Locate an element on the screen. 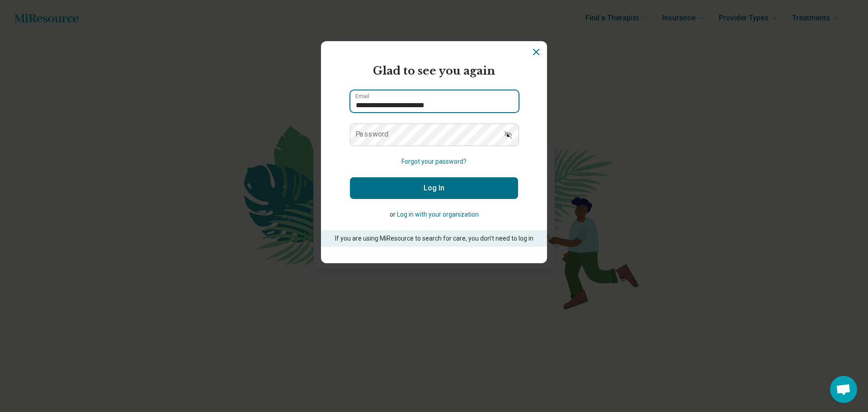  button: Log In is located at coordinates (434, 188).